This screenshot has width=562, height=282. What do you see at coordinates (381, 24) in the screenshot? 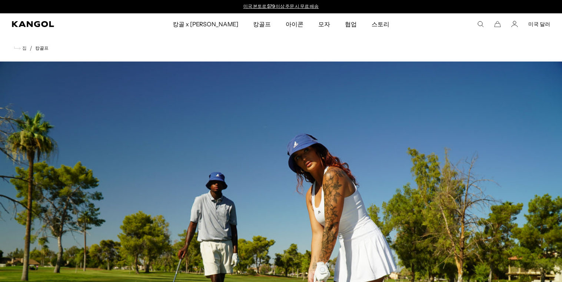
I see `font: 스토리` at bounding box center [381, 24].